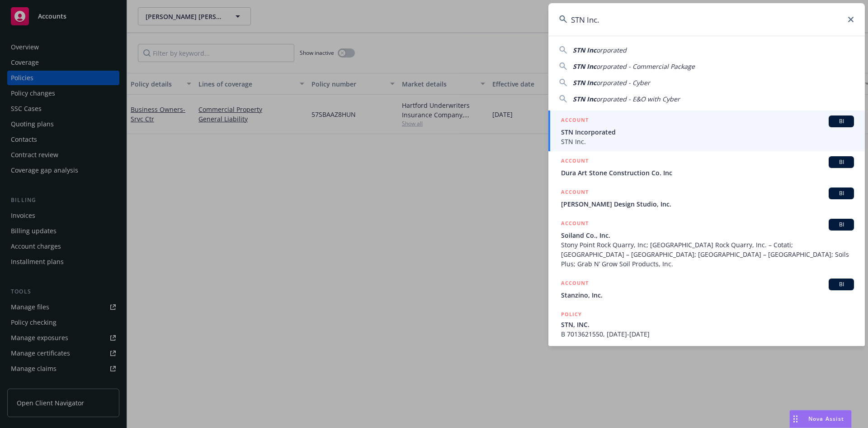 Image resolution: width=868 pixels, height=428 pixels. What do you see at coordinates (572, 314) in the screenshot?
I see `h5: POLICY` at bounding box center [572, 314].